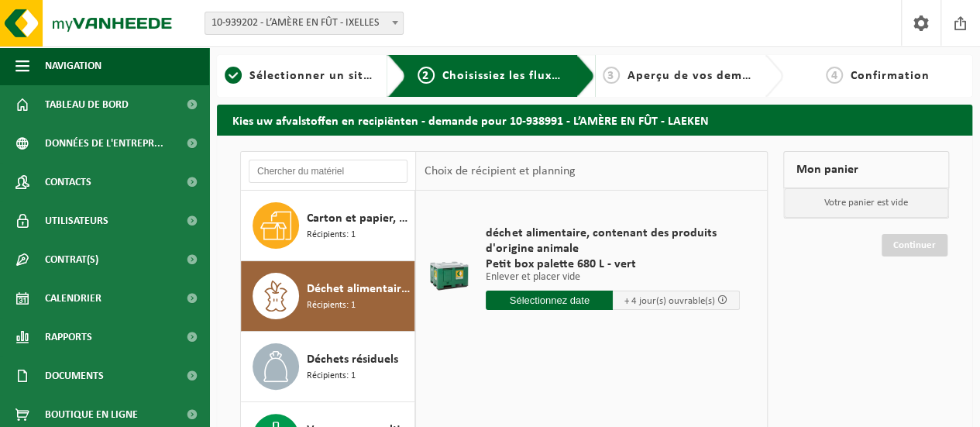 Image resolution: width=980 pixels, height=427 pixels. What do you see at coordinates (426, 75) in the screenshot?
I see `span: 2` at bounding box center [426, 75].